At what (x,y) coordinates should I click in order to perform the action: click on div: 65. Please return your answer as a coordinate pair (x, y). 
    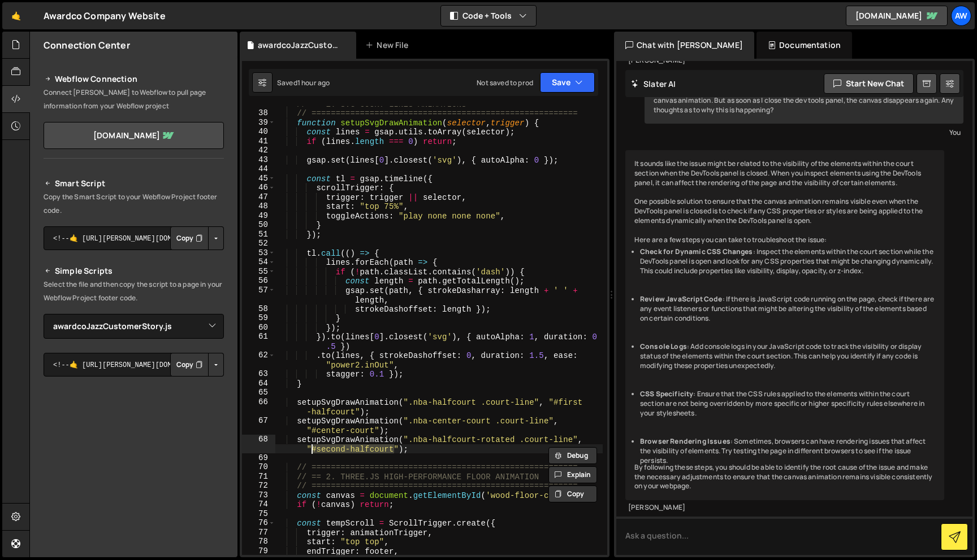
    Looking at the image, I should click on (259, 393).